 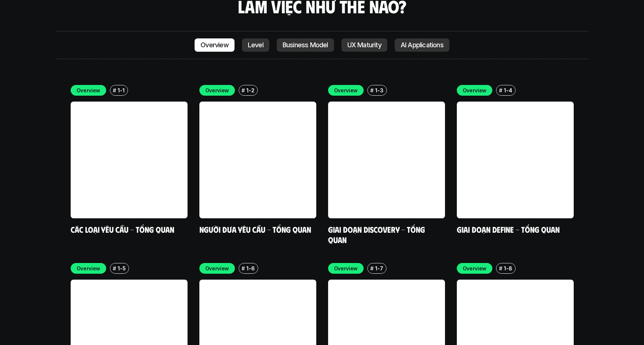 What do you see at coordinates (379, 90) in the screenshot?
I see `p: 1-3` at bounding box center [379, 90].